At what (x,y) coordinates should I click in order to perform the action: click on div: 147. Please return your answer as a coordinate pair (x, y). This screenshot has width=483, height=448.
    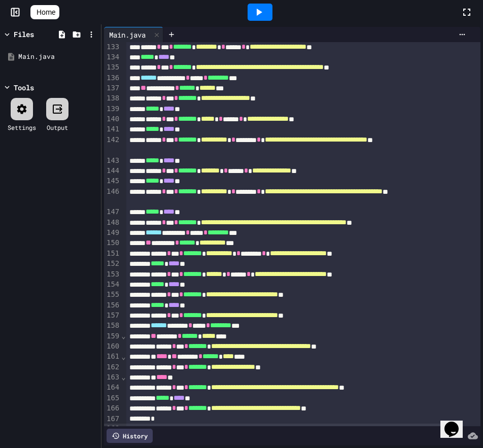
    Looking at the image, I should click on (112, 213).